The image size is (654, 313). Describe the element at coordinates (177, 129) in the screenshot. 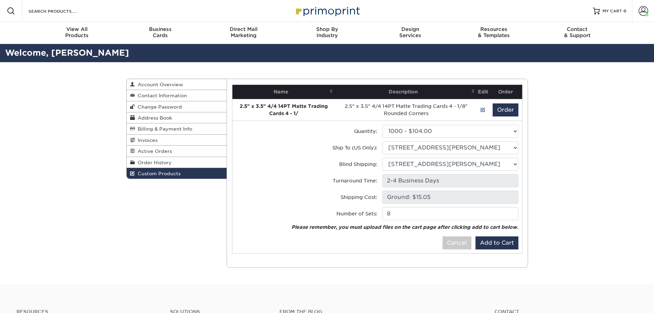

I see `a: Billing & Payment Info` at that location.